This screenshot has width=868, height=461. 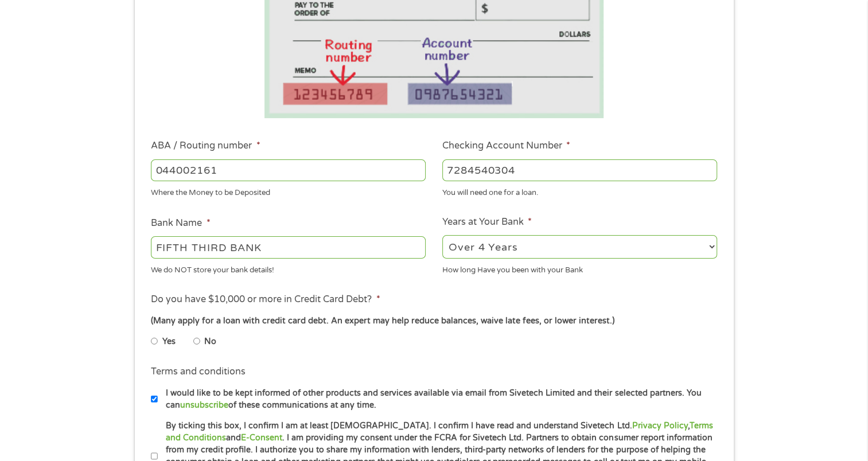 I want to click on a: Terms and Conditions, so click(x=439, y=432).